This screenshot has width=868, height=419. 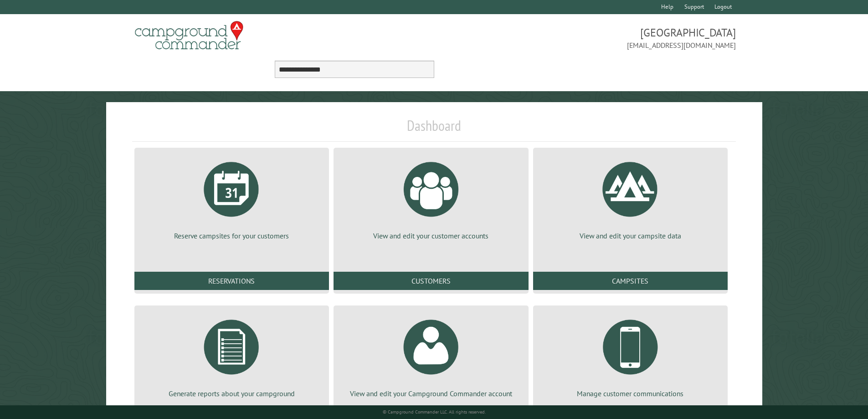 What do you see at coordinates (431, 198) in the screenshot?
I see `a: View and edit your customer accounts` at bounding box center [431, 198].